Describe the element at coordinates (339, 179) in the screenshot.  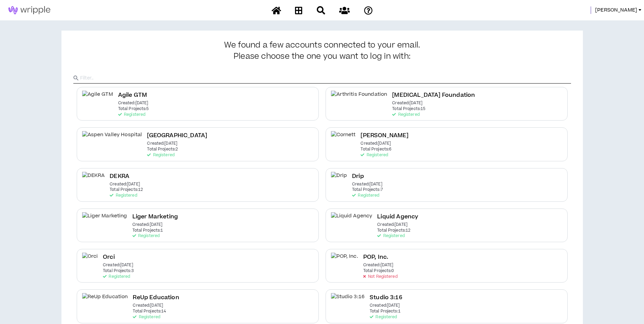
I see `img: Drip` at that location.